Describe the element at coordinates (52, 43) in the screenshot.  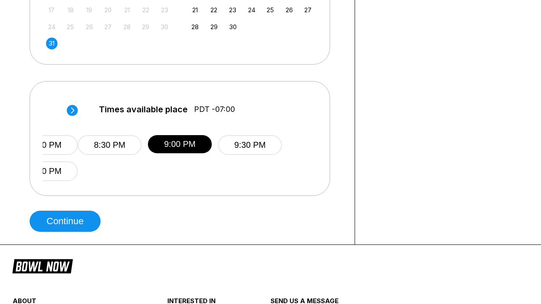
I see `div: Choose Sunday, August 31st, 2025` at that location.